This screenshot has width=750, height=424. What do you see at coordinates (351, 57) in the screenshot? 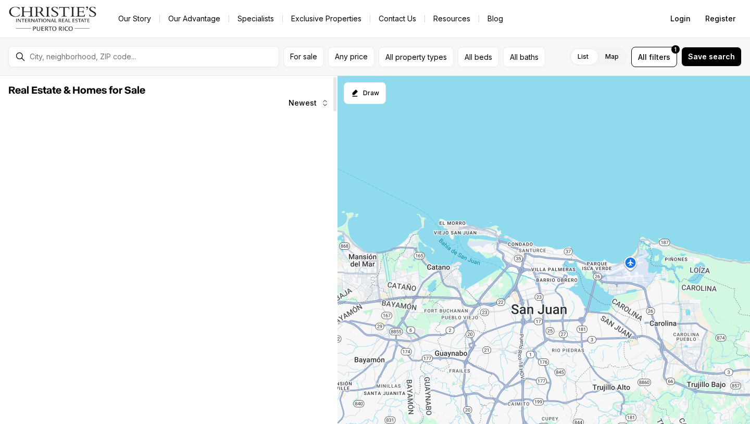
I see `button: Any price` at bounding box center [351, 57].